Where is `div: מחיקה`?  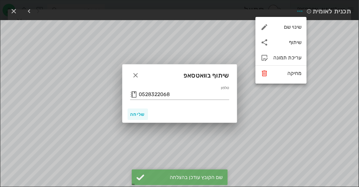 div: מחיקה is located at coordinates (287, 73).